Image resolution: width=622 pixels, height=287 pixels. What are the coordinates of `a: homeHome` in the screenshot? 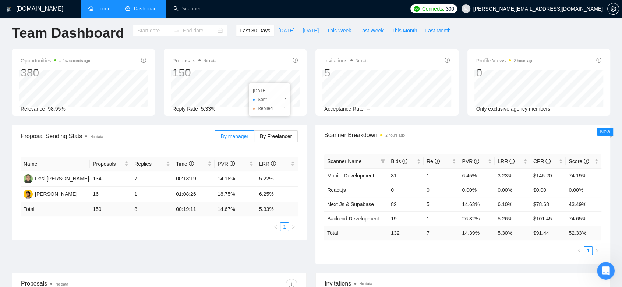 It's located at (99, 8).